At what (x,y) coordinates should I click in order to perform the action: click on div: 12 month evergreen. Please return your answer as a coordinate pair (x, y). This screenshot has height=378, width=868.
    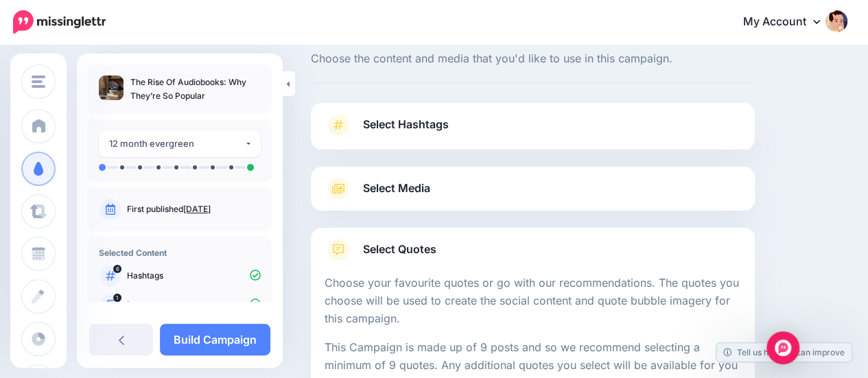
    Looking at the image, I should click on (176, 143).